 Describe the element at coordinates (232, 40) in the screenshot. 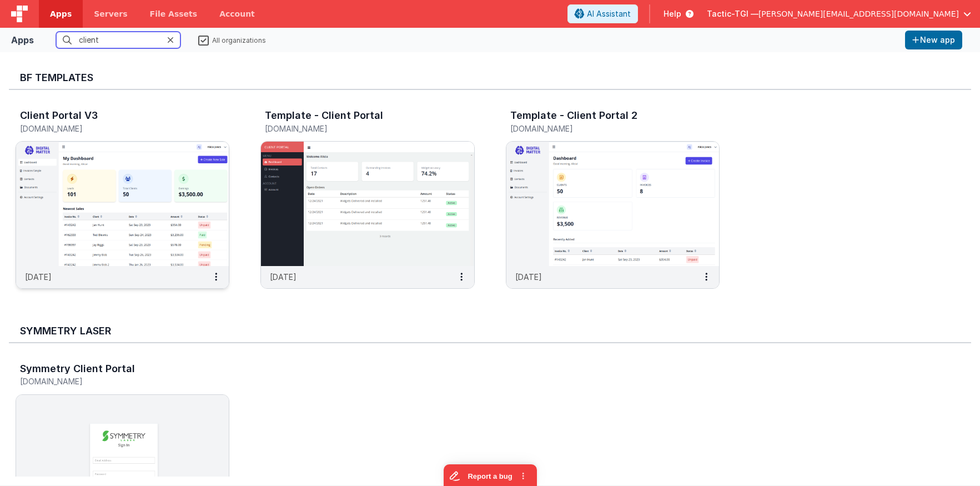

I see `label: All organizations` at that location.